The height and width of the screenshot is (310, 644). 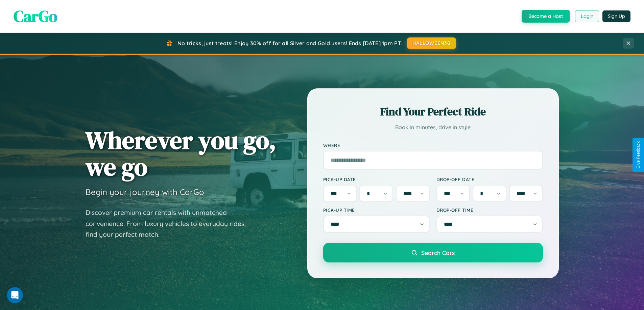 I want to click on label: Where, so click(x=433, y=145).